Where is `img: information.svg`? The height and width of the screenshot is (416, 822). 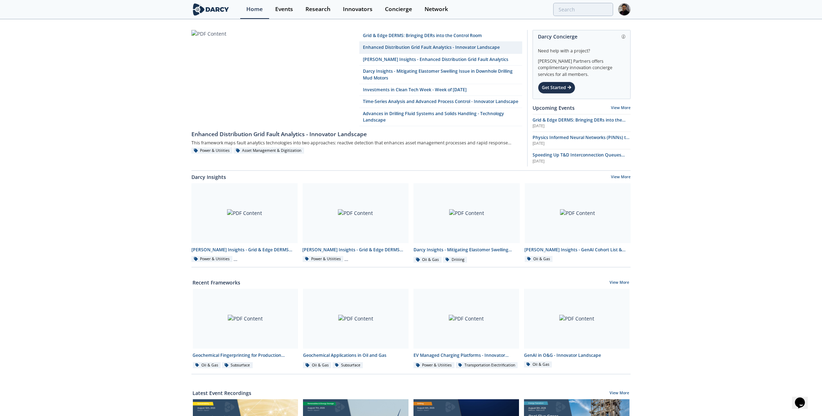
img: information.svg is located at coordinates (623, 36).